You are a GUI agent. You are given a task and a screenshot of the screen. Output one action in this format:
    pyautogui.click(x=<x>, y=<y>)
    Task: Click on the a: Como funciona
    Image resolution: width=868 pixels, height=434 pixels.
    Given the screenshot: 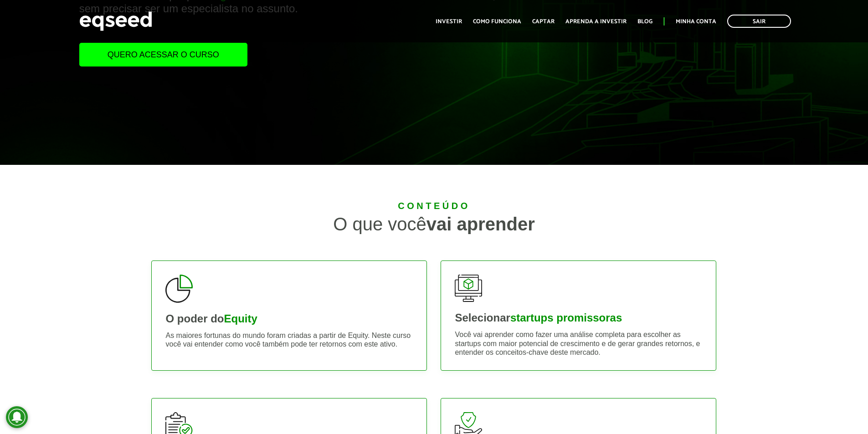 What is the action you would take?
    pyautogui.click(x=497, y=21)
    